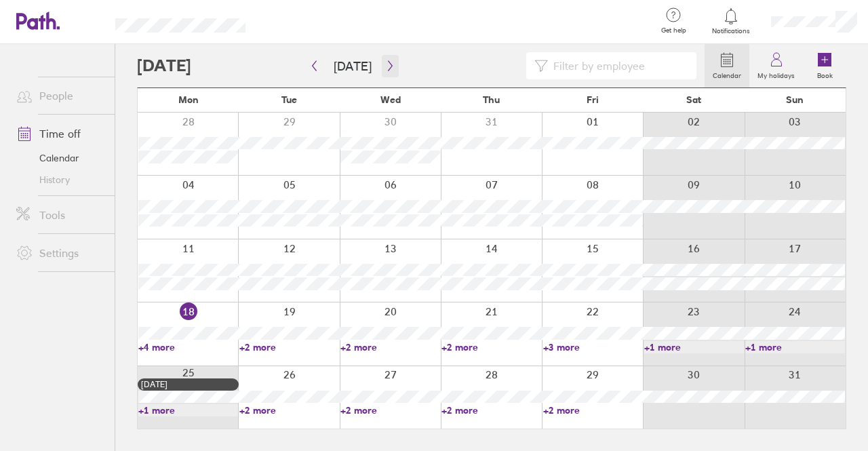 This screenshot has height=451, width=868. Describe the element at coordinates (694, 100) in the screenshot. I see `span: Sat` at that location.